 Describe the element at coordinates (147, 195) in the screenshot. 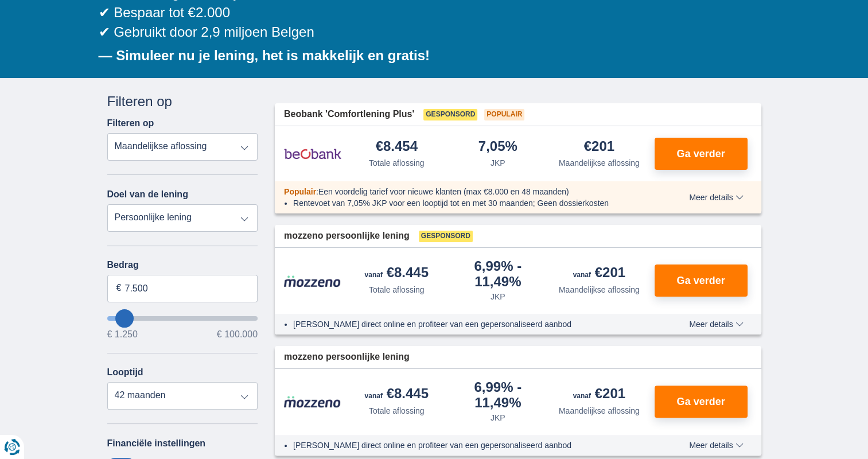

I see `label: Doel van de lening` at that location.